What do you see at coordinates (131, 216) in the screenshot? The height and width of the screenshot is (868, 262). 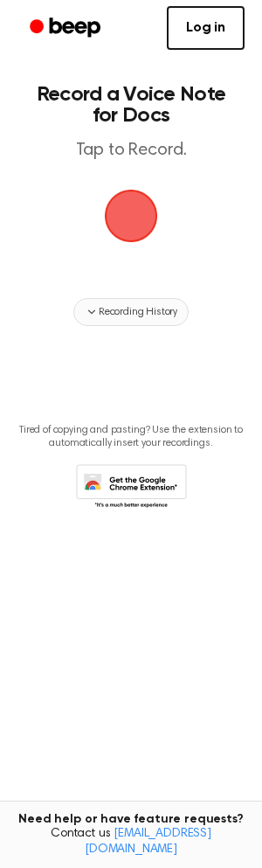 I see `button: Beep Logo` at bounding box center [131, 216].